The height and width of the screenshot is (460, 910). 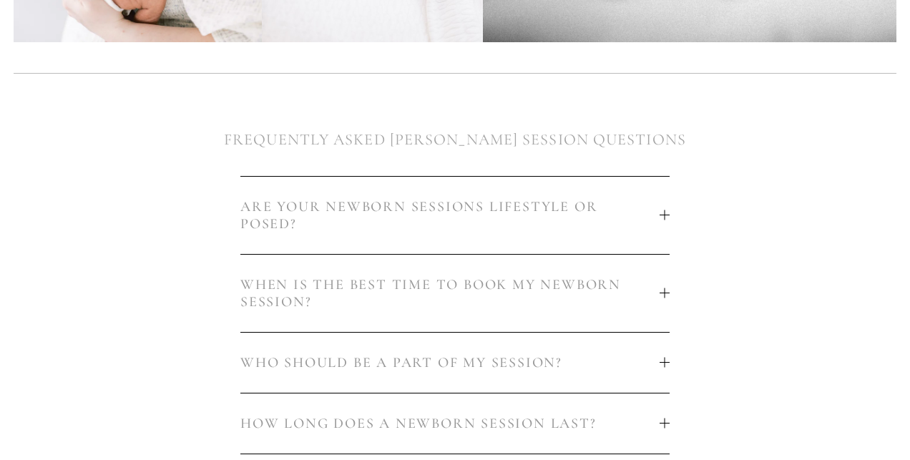 What do you see at coordinates (450, 423) in the screenshot?
I see `span: HOW LONG DOES A NEWBORN SESSION LAST?` at bounding box center [450, 423].